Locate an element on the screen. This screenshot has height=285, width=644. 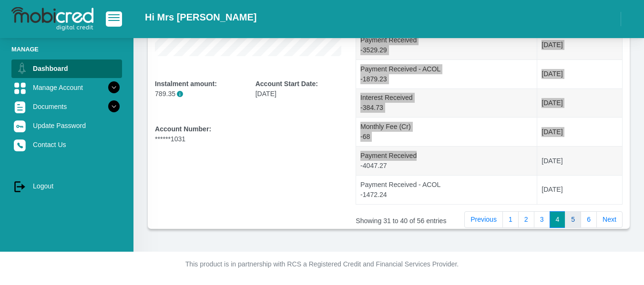
a: Contact Us is located at coordinates (67, 145).